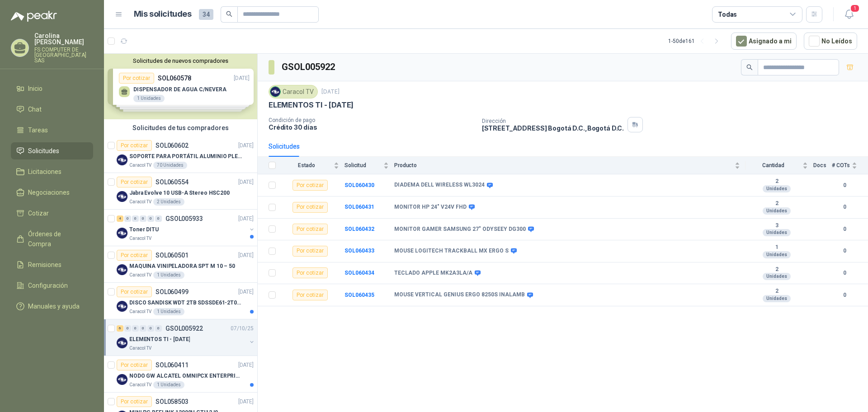 This screenshot has width=868, height=412. Describe the element at coordinates (372, 120) in the screenshot. I see `p: Condición de pago` at that location.